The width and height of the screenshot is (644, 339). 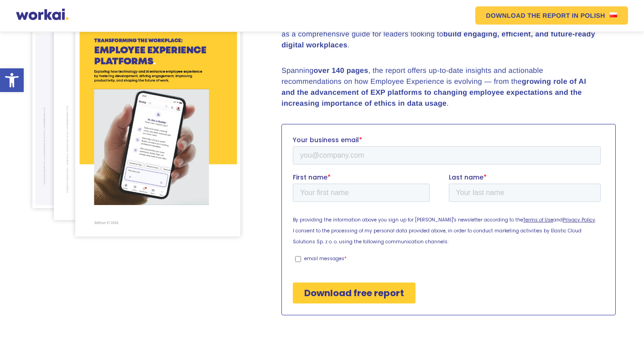 What do you see at coordinates (438, 40) in the screenshot?
I see `strong: build engaging, efficient, and future-ready digital workplaces` at bounding box center [438, 40].